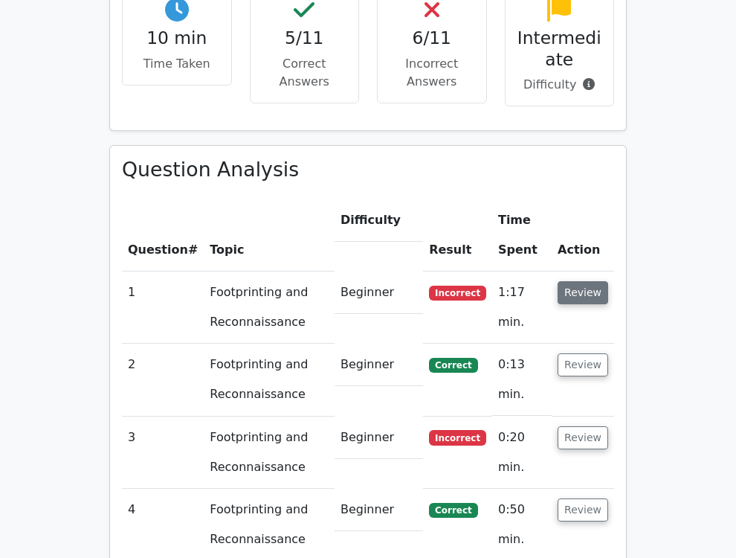 The height and width of the screenshot is (558, 736). What do you see at coordinates (522, 379) in the screenshot?
I see `td: 0:13 min.` at bounding box center [522, 379].